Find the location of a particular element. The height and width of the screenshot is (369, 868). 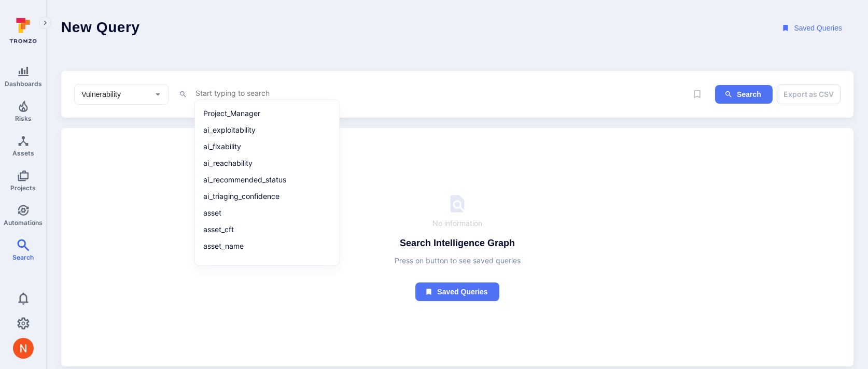

span: Dashboards is located at coordinates (23, 83).